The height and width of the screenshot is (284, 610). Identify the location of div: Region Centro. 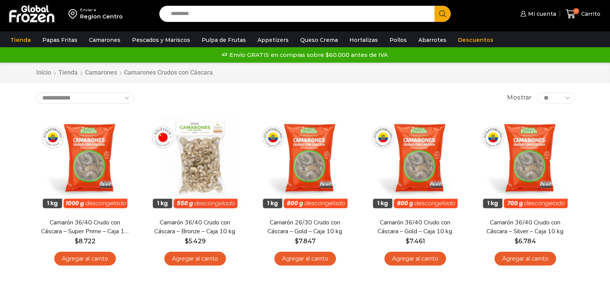
(101, 17).